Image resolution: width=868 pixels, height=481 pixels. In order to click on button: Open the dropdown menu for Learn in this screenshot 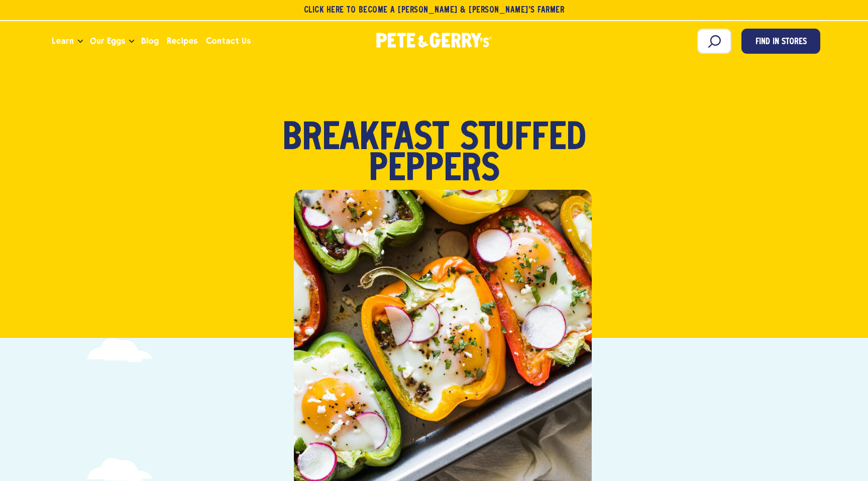, I will do `click(81, 41)`.